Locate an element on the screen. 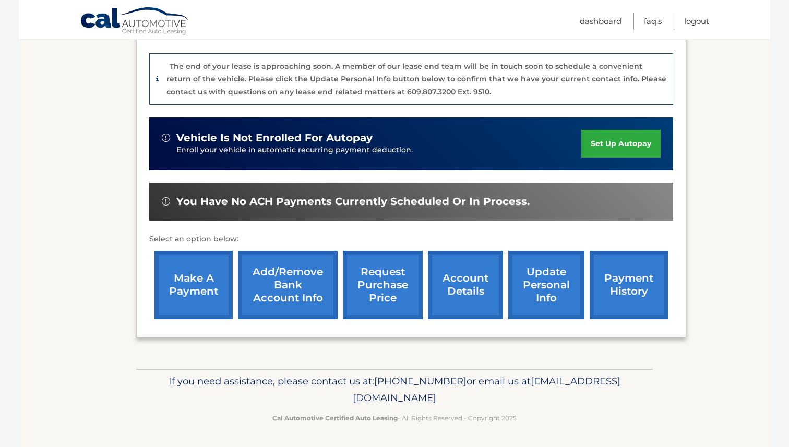 The image size is (789, 447). p: Enroll your vehicle in automatic recurring payment deduction. is located at coordinates (379, 150).